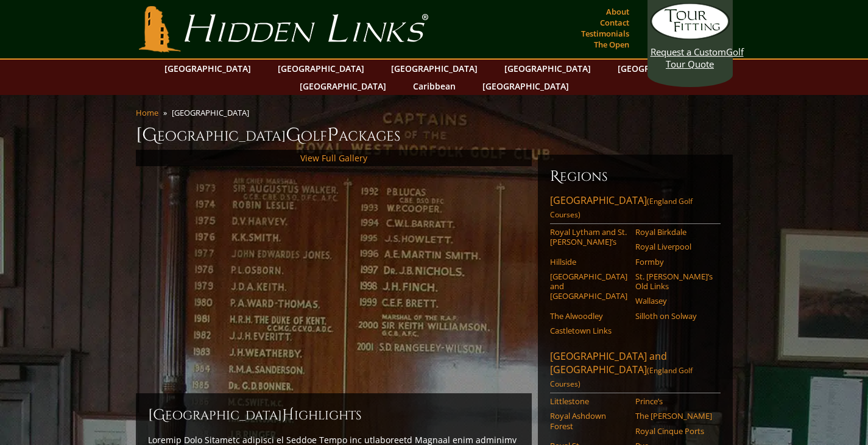 The image size is (868, 445). Describe the element at coordinates (673, 247) in the screenshot. I see `a: Royal Liverpool` at that location.